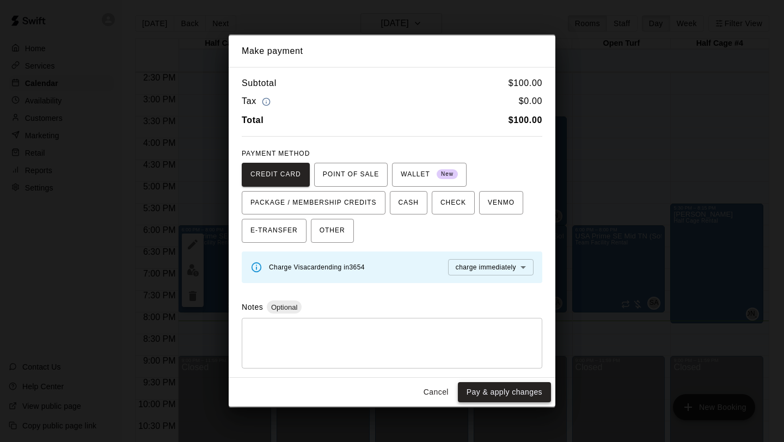 Image resolution: width=784 pixels, height=442 pixels. What do you see at coordinates (429, 175) in the screenshot?
I see `button: WALLET New` at bounding box center [429, 175].